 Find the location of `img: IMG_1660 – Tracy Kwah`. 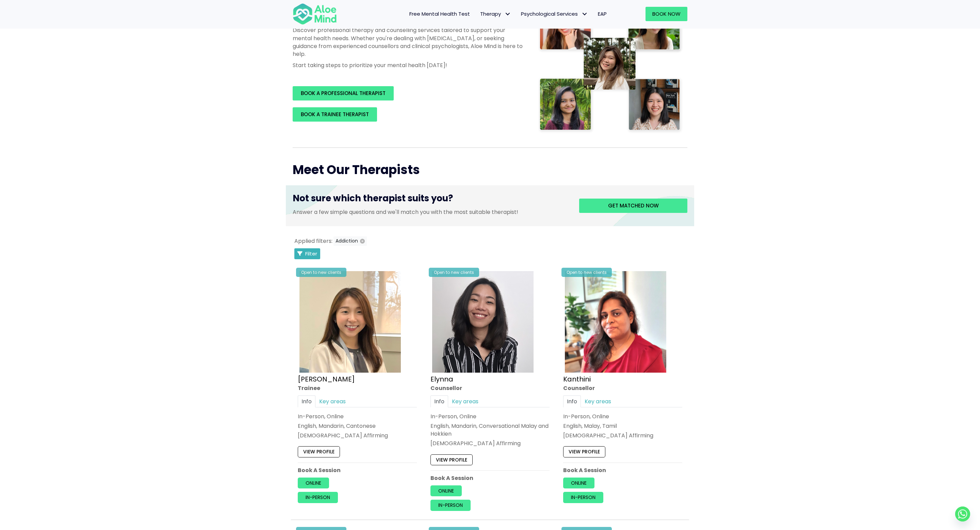

img: IMG_1660 – Tracy Kwah is located at coordinates (350, 322).